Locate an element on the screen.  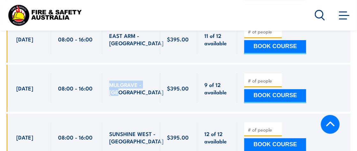
span: 11 of 12 available is located at coordinates (217, 39).